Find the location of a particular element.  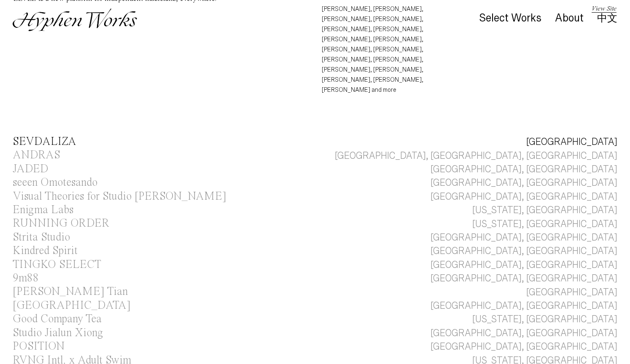

div: About is located at coordinates (569, 18).